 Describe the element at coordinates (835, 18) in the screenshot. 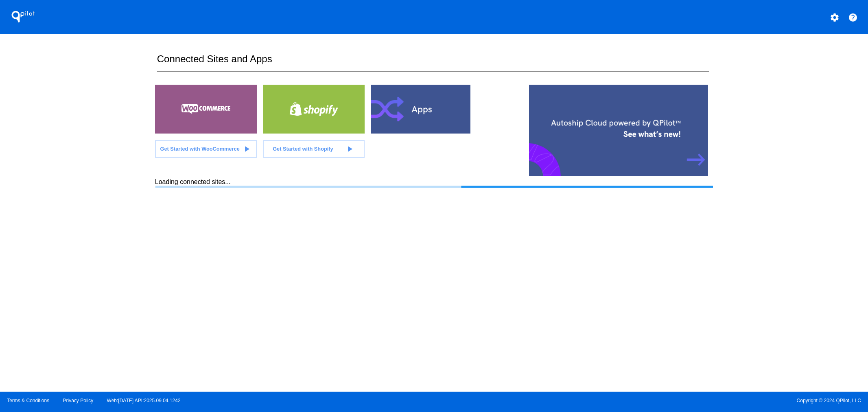

I see `mat-icon: settings` at that location.